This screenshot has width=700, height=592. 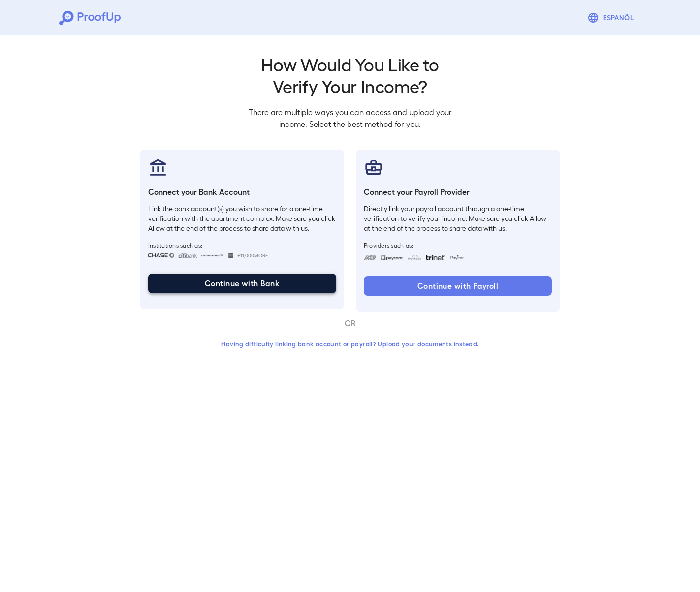 I want to click on button: Having difficulty linking bank account or payroll? Upload your documents instead., so click(x=350, y=344).